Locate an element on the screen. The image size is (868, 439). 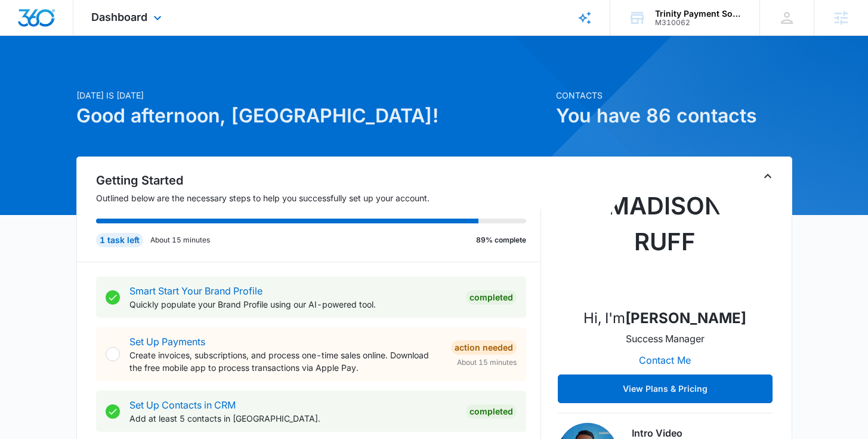
img: website_grey.svg is located at coordinates (24, 36).